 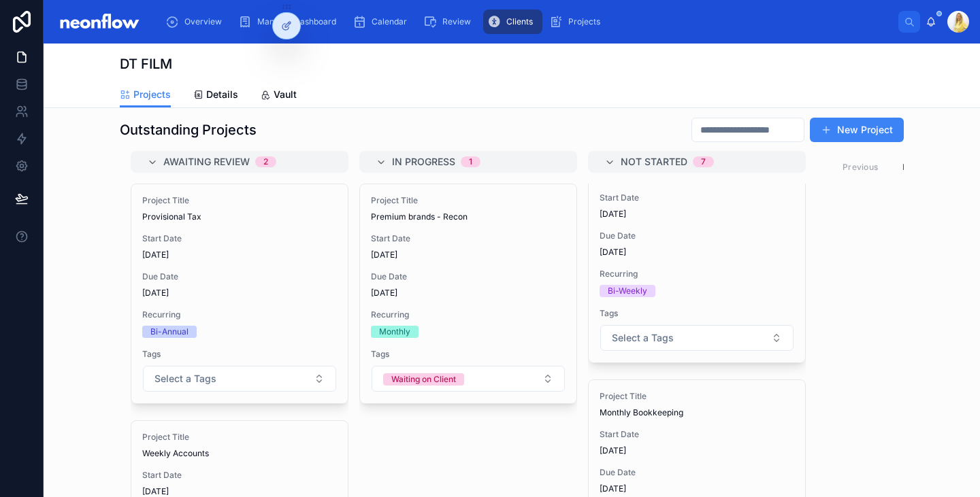 I want to click on a: Overview, so click(x=196, y=21).